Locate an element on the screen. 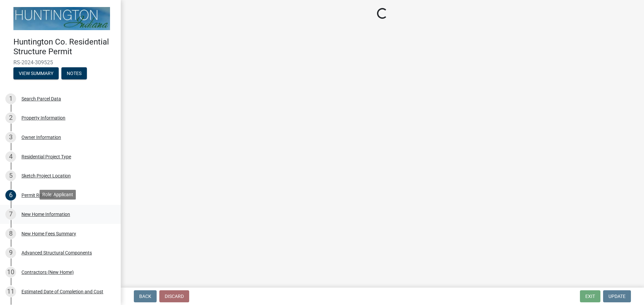 The width and height of the screenshot is (644, 305). div: 4 is located at coordinates (11, 157).